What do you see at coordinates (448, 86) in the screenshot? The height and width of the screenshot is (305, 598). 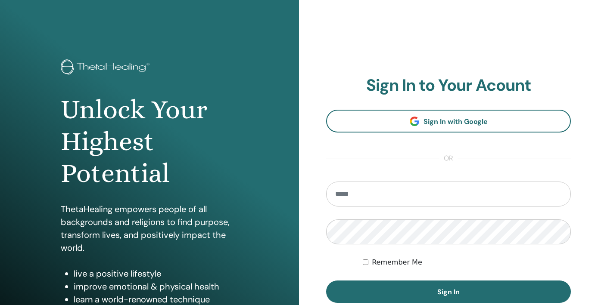 I see `h2: Sign In to Your Acount` at bounding box center [448, 86].